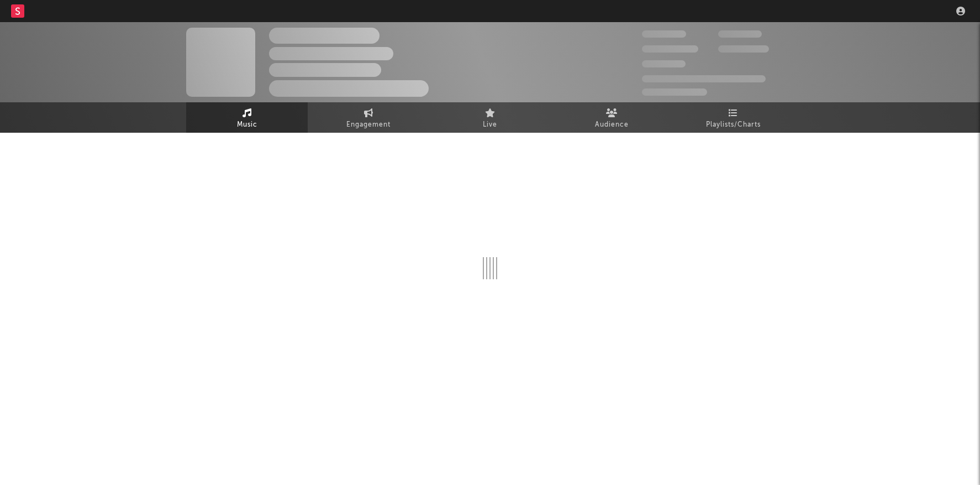 Image resolution: width=980 pixels, height=485 pixels. Describe the element at coordinates (670, 49) in the screenshot. I see `span: 50,000,000` at that location.